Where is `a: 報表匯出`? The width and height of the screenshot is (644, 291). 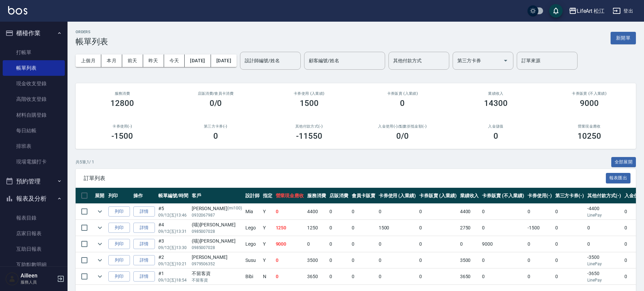
a: 報表匯出 is located at coordinates (618, 178).